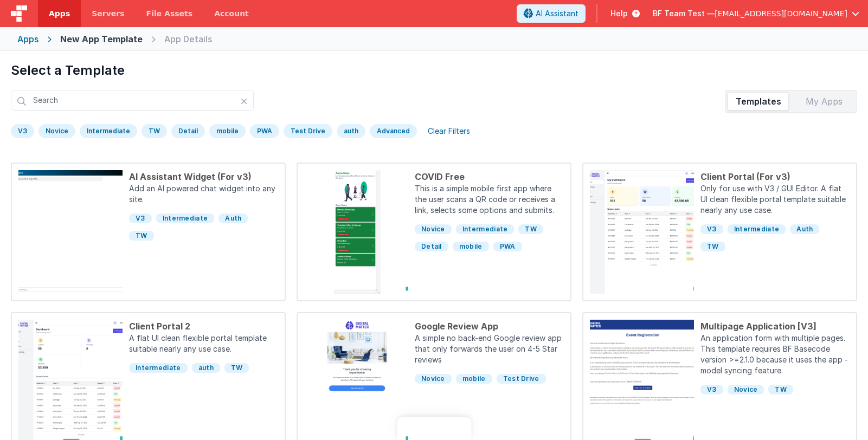 This screenshot has width=868, height=440. What do you see at coordinates (170, 14) in the screenshot?
I see `span: File Assets` at bounding box center [170, 14].